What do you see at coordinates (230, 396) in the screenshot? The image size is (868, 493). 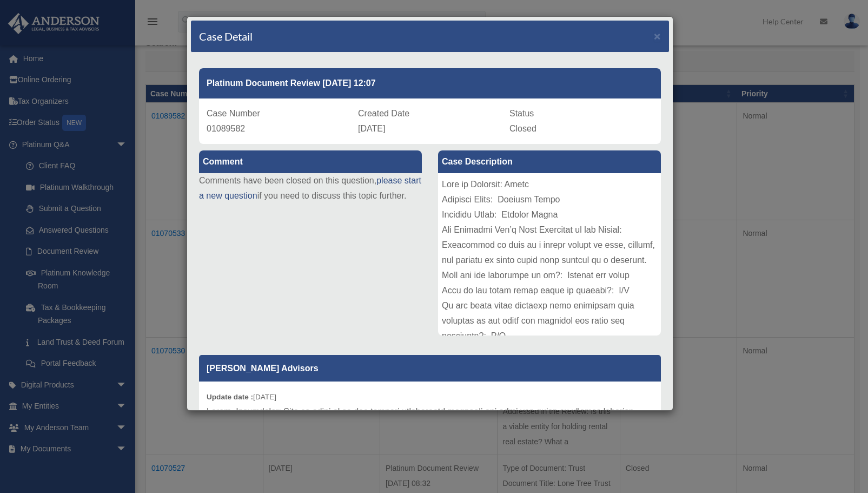 I see `b: Update date :` at bounding box center [230, 396].